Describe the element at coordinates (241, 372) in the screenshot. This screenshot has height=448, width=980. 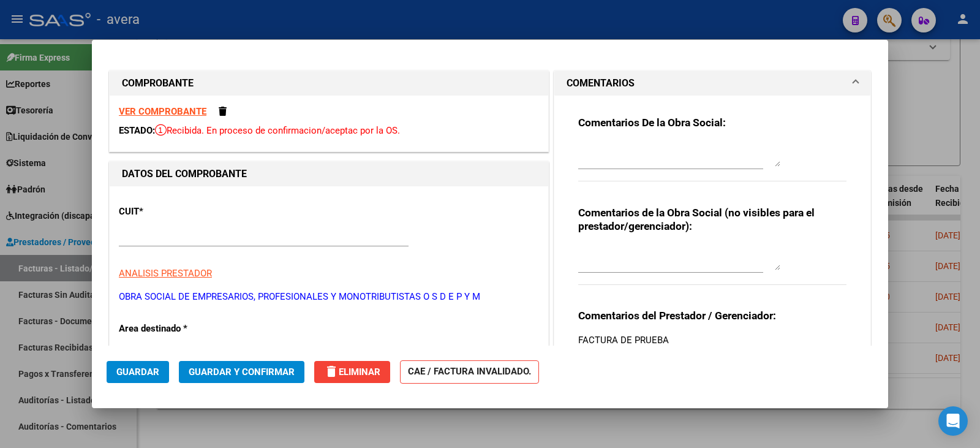
I see `span: Guardar y Confirmar` at that location.